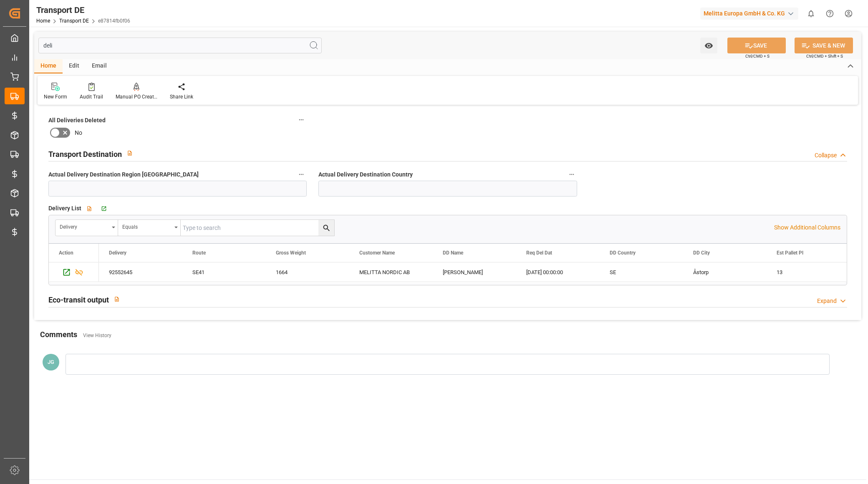  I want to click on div: SE, so click(641, 272).